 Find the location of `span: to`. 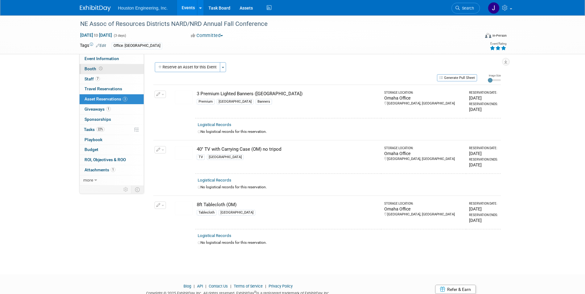

span: to is located at coordinates (96, 35).